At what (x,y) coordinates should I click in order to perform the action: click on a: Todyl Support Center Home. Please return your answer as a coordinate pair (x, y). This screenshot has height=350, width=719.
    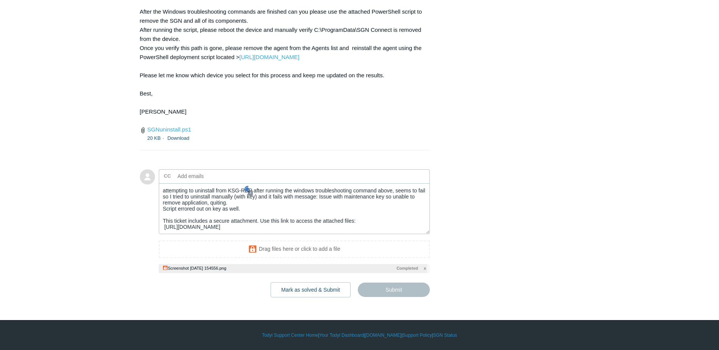
    Looking at the image, I should click on (290, 336).